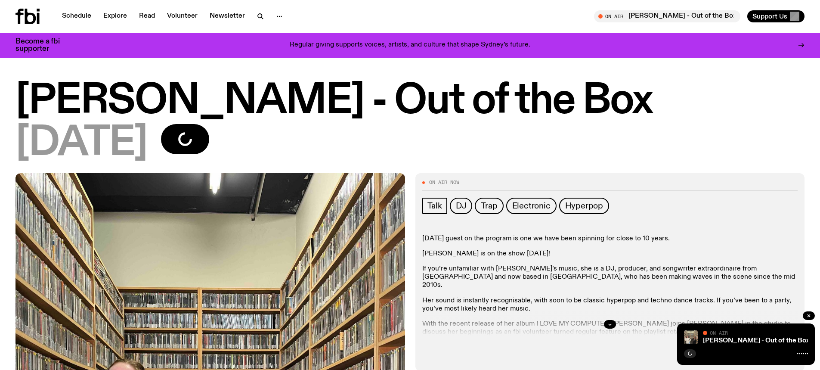 This screenshot has width=820, height=370. I want to click on a: Schedule, so click(77, 16).